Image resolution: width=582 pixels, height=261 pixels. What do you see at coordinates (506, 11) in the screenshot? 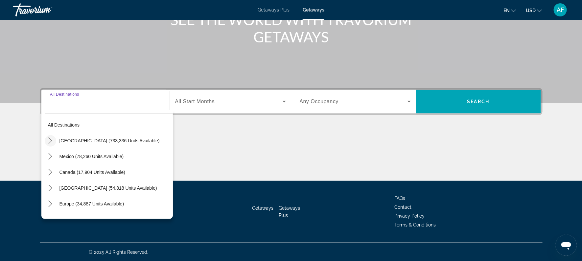
I see `span: en` at bounding box center [506, 11].